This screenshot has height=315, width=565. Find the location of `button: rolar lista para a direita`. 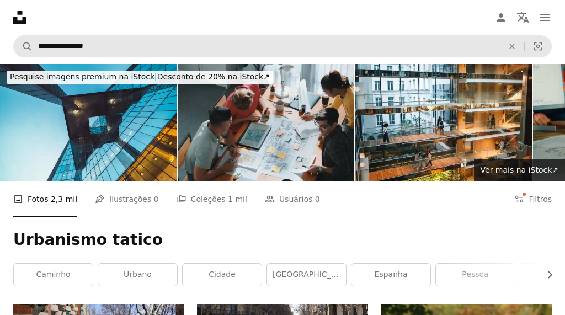

button: rolar lista para a direita is located at coordinates (546, 275).